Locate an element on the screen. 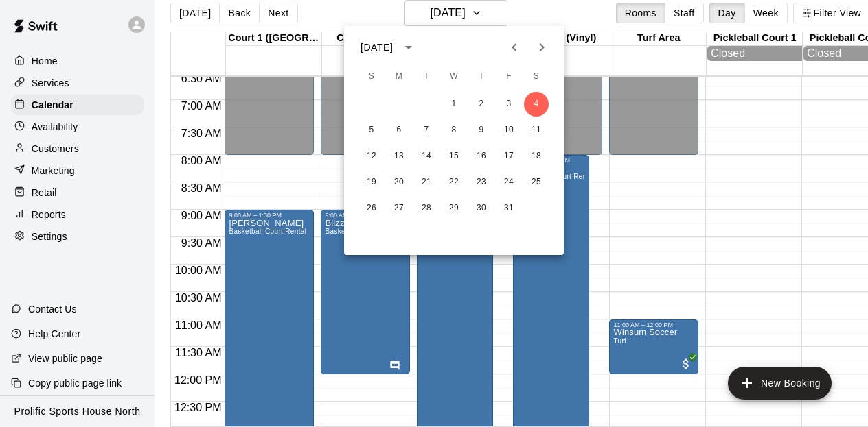 The image size is (868, 427). span: Tuesday is located at coordinates (426, 77).